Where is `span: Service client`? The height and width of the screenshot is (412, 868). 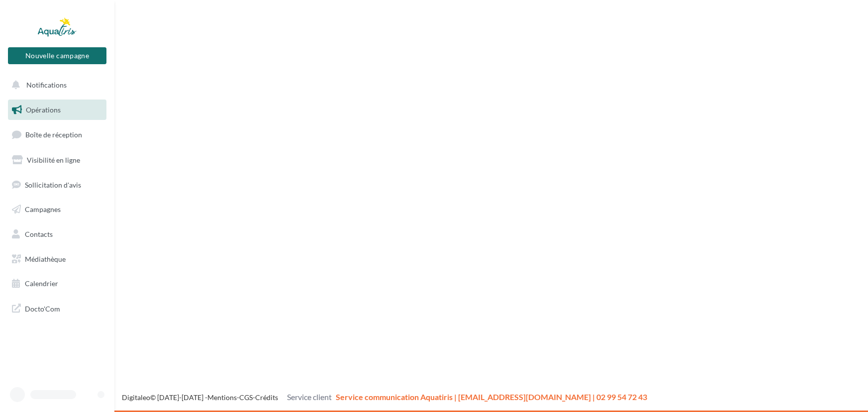 span: Service client is located at coordinates (309, 396).